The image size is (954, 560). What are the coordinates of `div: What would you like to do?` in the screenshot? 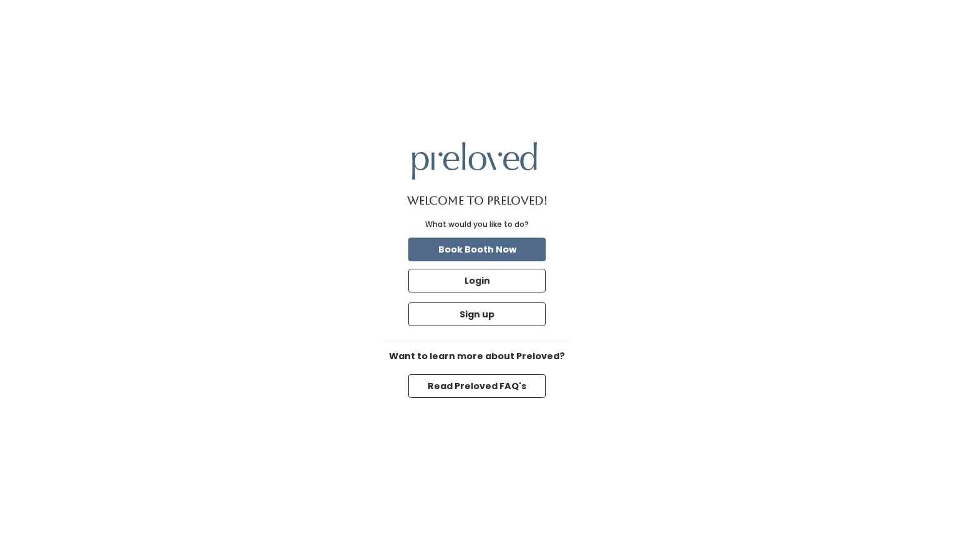 It's located at (477, 224).